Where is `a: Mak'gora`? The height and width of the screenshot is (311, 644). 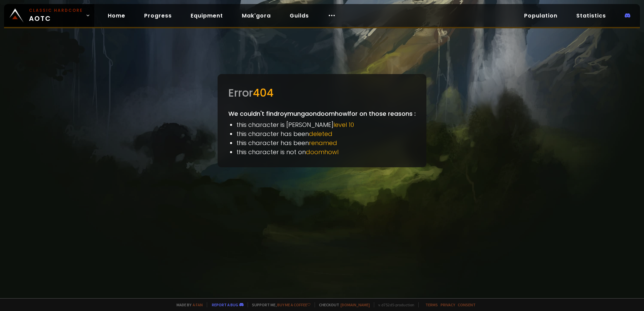 a: Mak'gora is located at coordinates (256, 15).